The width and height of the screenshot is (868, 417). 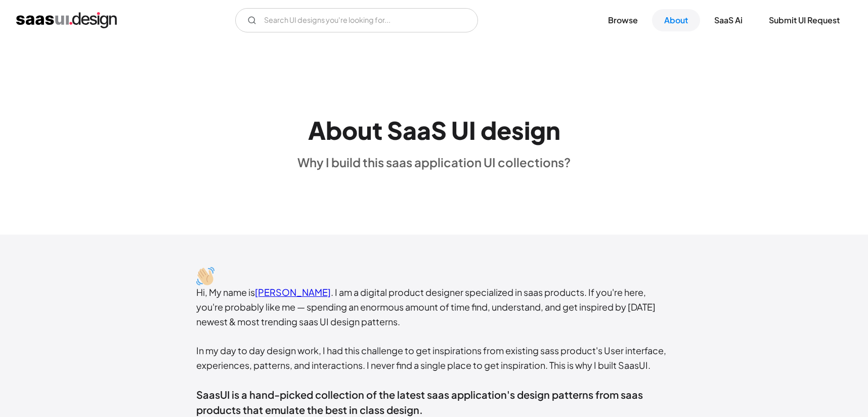 I want to click on a: About, so click(x=676, y=20).